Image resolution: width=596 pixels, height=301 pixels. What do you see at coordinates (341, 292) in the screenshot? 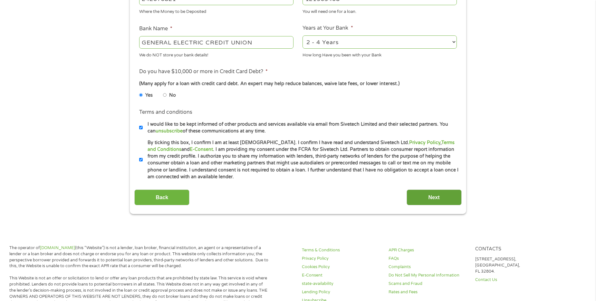
I see `a: Lending Policy` at bounding box center [341, 292].